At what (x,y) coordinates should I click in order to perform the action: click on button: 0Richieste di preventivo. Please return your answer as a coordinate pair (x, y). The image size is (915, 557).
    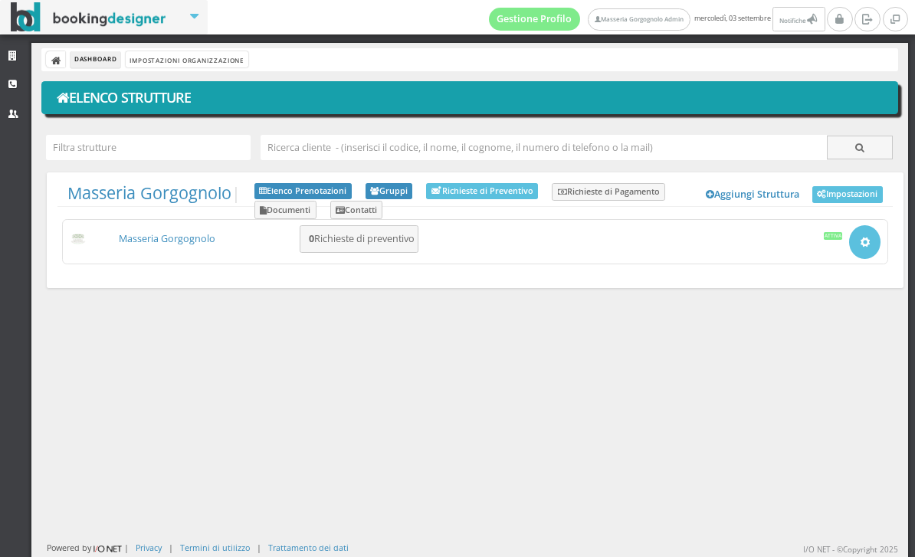
    Looking at the image, I should click on (359, 239).